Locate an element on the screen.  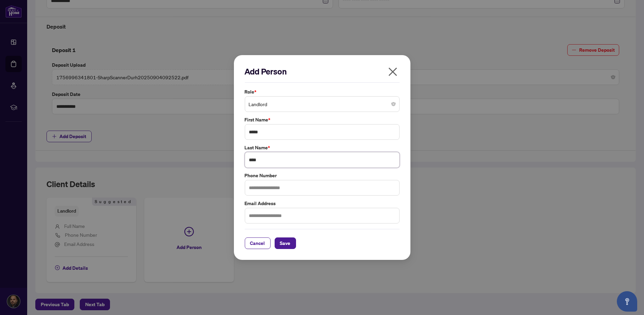
h2: Add Person is located at coordinates (322, 71).